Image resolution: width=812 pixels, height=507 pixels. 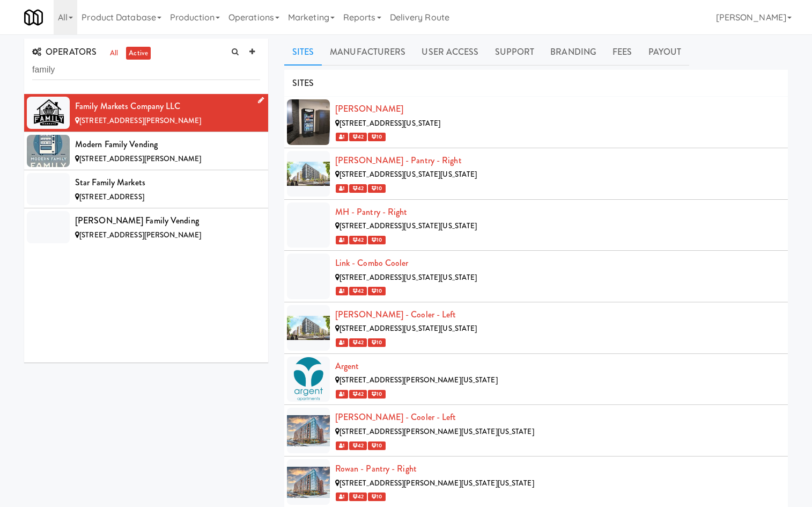 I want to click on a: Payout, so click(x=666, y=52).